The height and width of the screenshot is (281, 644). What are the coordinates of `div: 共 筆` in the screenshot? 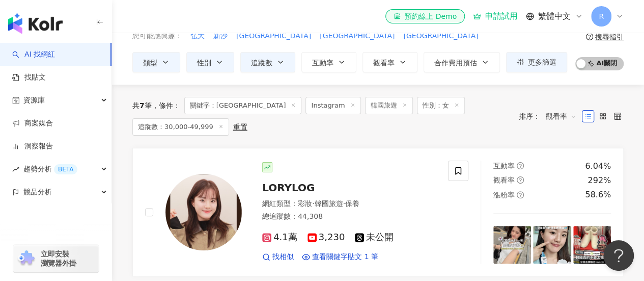 It's located at (142, 106).